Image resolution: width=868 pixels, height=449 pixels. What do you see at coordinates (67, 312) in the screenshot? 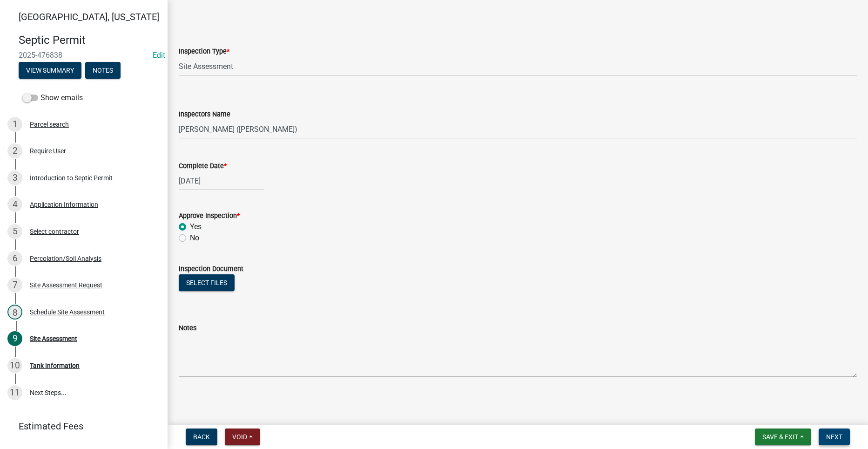
I see `div: Schedule Site Assessment` at bounding box center [67, 312].